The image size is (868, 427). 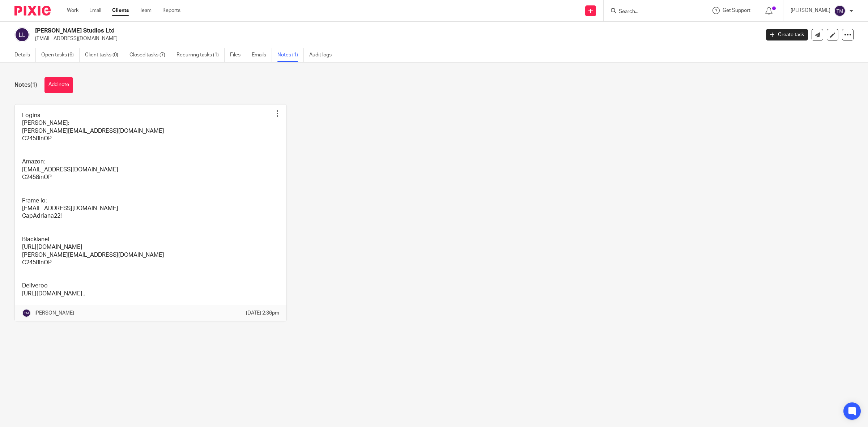 I want to click on a: Recurring tasks (1), so click(x=201, y=55).